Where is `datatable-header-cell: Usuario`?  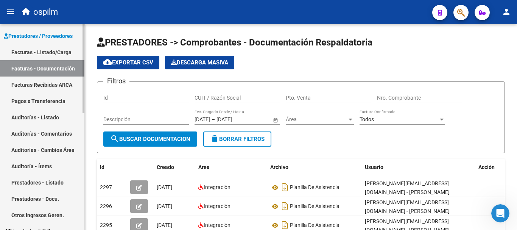 datatable-header-cell: Usuario is located at coordinates (418, 167).